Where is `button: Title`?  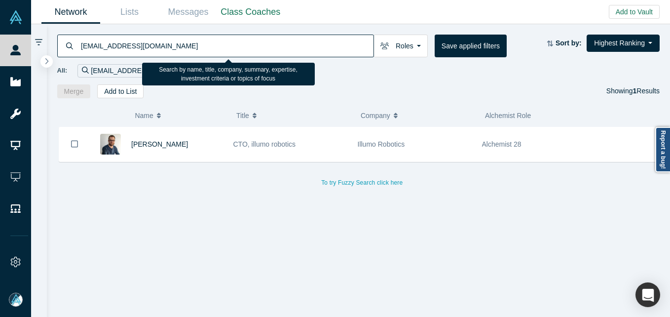 button: Title is located at coordinates (293, 115).